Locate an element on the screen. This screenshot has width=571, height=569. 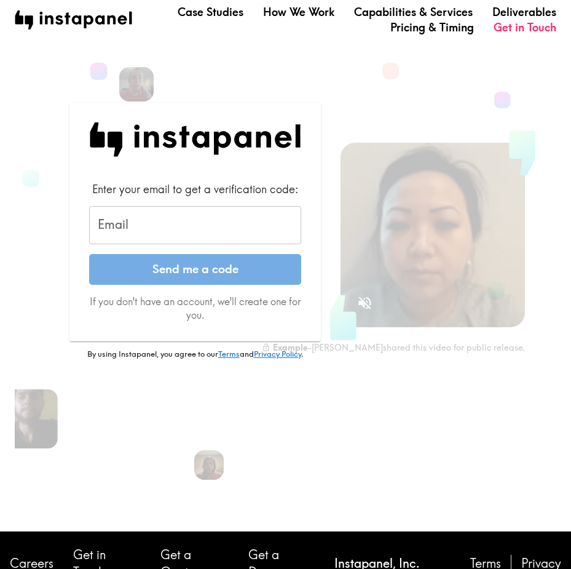
img: Trish is located at coordinates (209, 465).